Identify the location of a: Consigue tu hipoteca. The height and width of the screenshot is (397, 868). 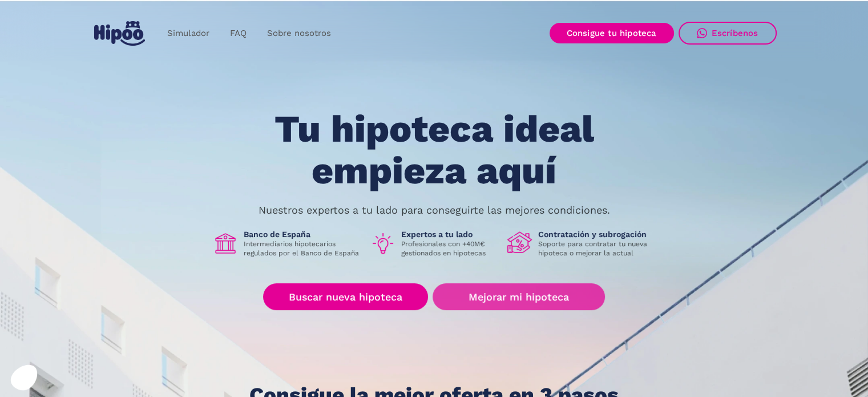
(612, 33).